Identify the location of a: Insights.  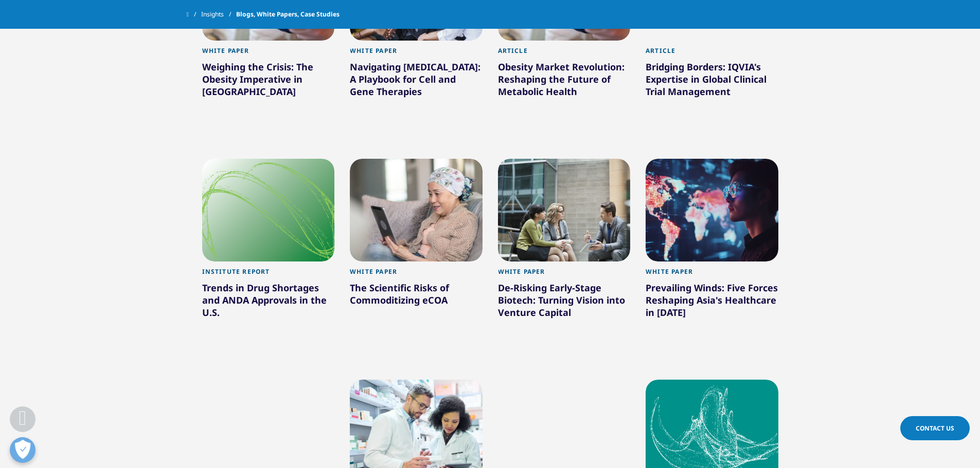
(219, 15).